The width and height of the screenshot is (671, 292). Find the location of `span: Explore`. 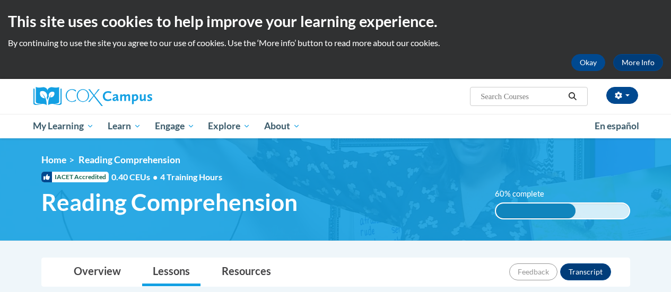

span: Explore is located at coordinates (229, 126).